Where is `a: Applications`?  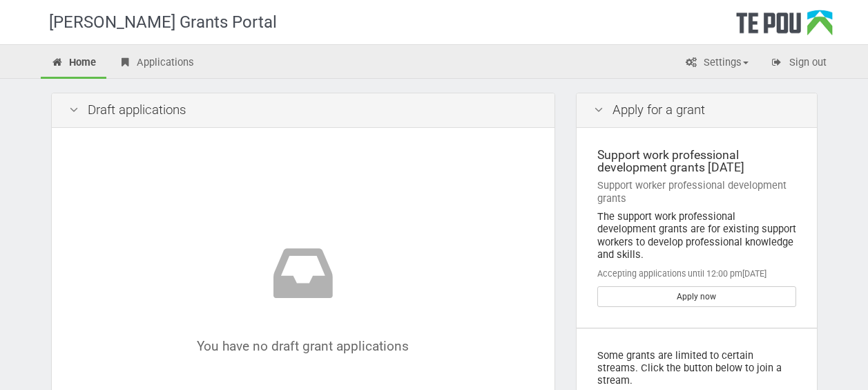 a: Applications is located at coordinates (156, 63).